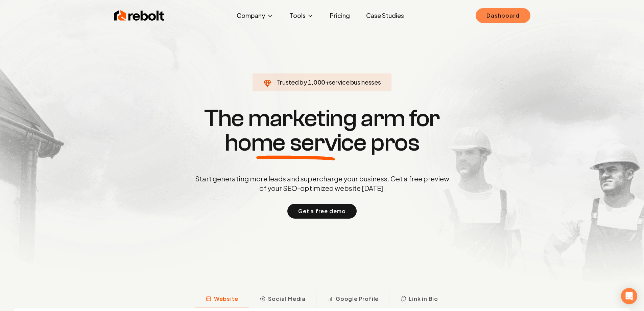 Image resolution: width=644 pixels, height=311 pixels. I want to click on img: Rebolt Logo, so click(139, 16).